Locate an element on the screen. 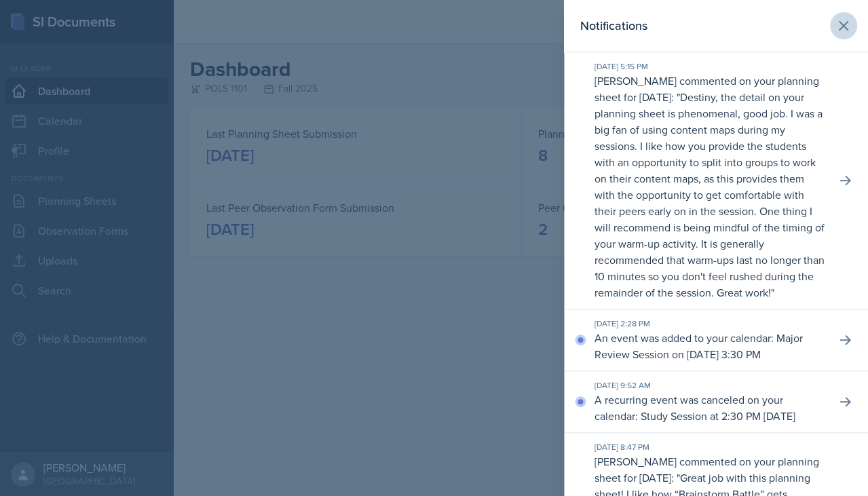 The image size is (868, 496). h2: Notifications is located at coordinates (614, 26).